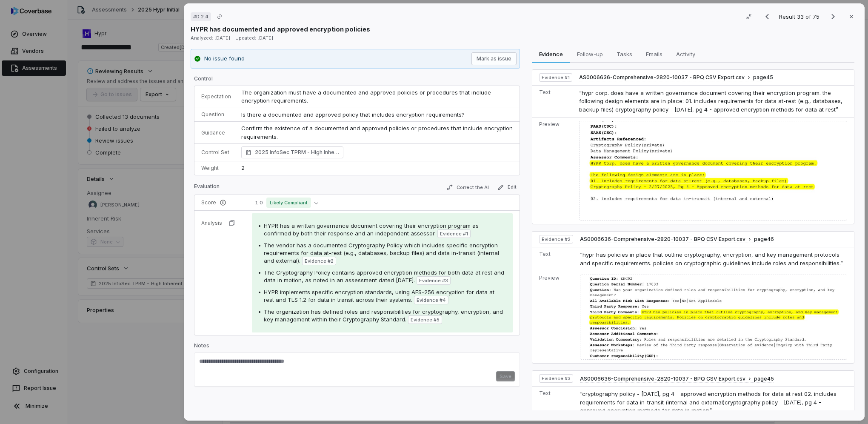 Image resolution: width=868 pixels, height=424 pixels. What do you see at coordinates (711, 259) in the screenshot?
I see `span: “hypr has policies in place that outline cryptography, encryption, and key management protocols a...` at bounding box center [711, 259].